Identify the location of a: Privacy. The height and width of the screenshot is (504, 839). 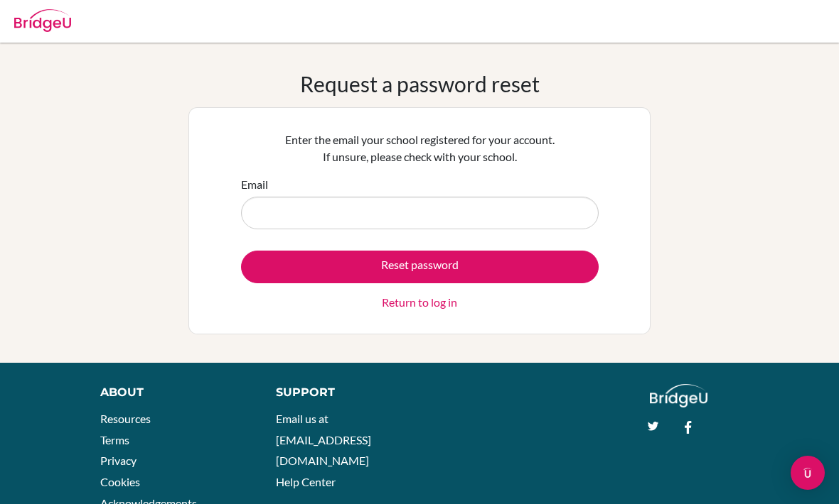
(118, 460).